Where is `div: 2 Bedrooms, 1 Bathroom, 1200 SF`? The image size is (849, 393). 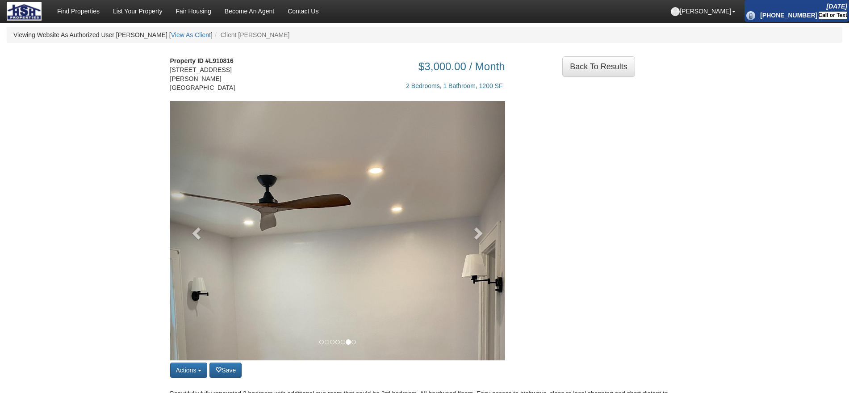 div: 2 Bedrooms, 1 Bathroom, 1200 SF is located at coordinates (381, 81).